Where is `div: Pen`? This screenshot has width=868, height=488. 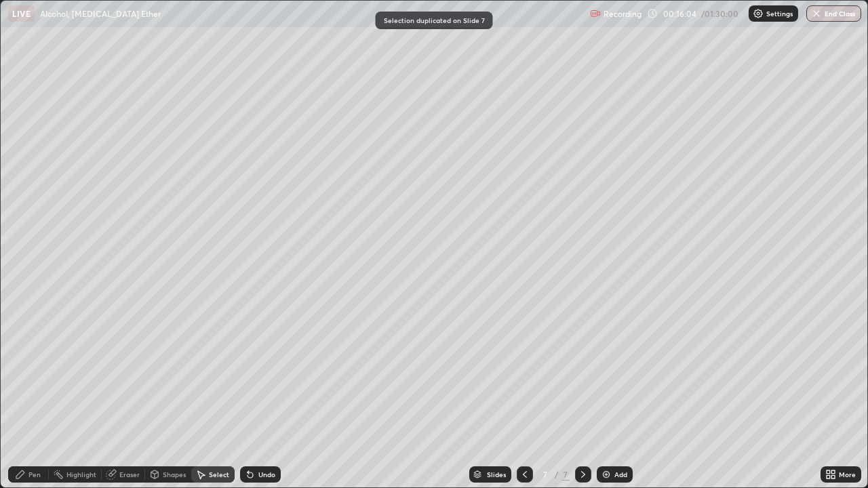 div: Pen is located at coordinates (34, 475).